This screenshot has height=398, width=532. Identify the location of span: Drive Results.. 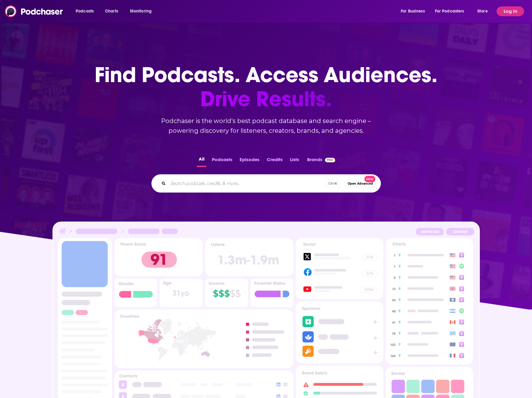
(266, 99).